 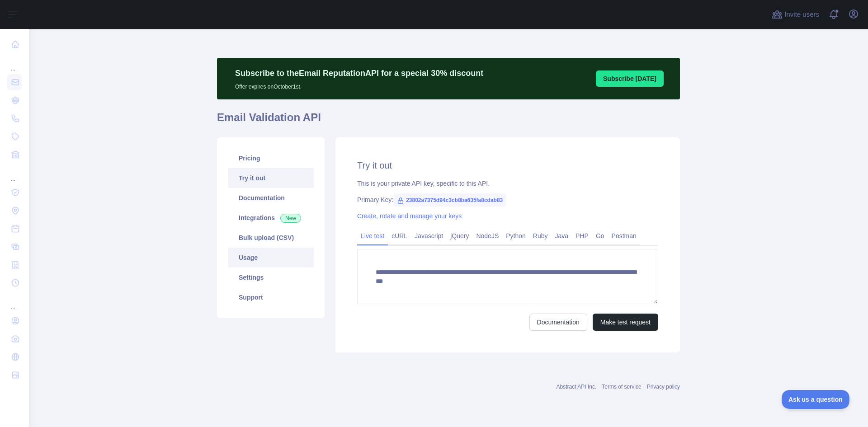 What do you see at coordinates (270, 178) in the screenshot?
I see `a: Try it out` at bounding box center [270, 178].